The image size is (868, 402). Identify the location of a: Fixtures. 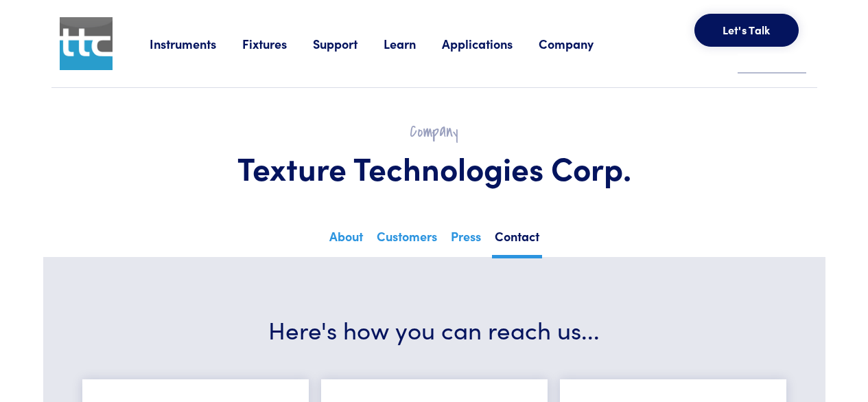
(278, 43).